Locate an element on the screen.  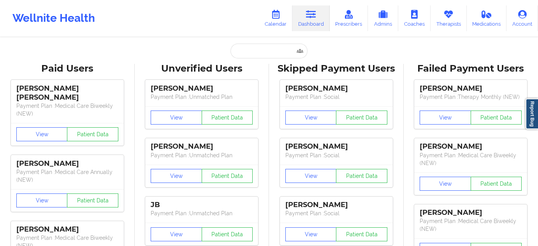
a: Dashboard is located at coordinates (311, 18).